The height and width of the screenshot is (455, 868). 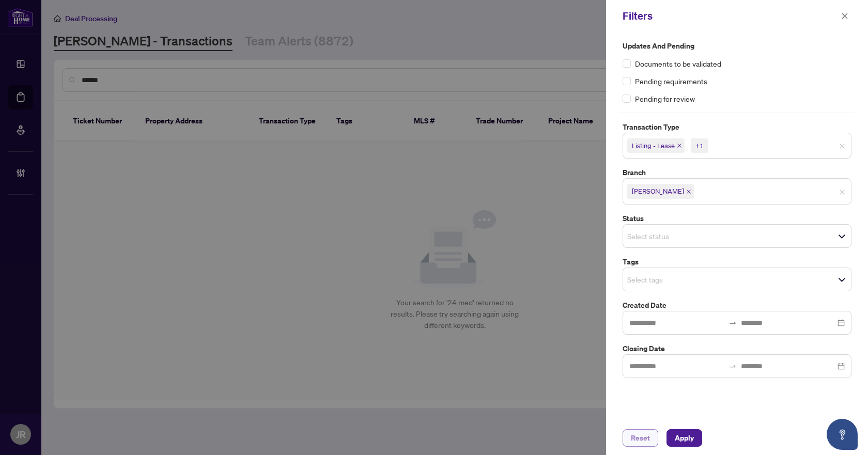 I want to click on label: Updates and Pending, so click(x=736, y=46).